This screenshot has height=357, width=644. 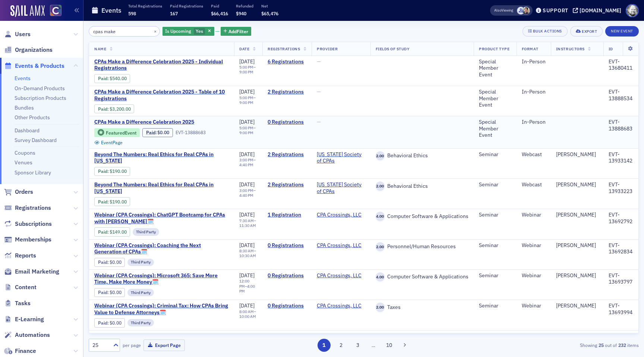 What do you see at coordinates (118, 78) in the screenshot?
I see `span: $540.00` at bounding box center [118, 78].